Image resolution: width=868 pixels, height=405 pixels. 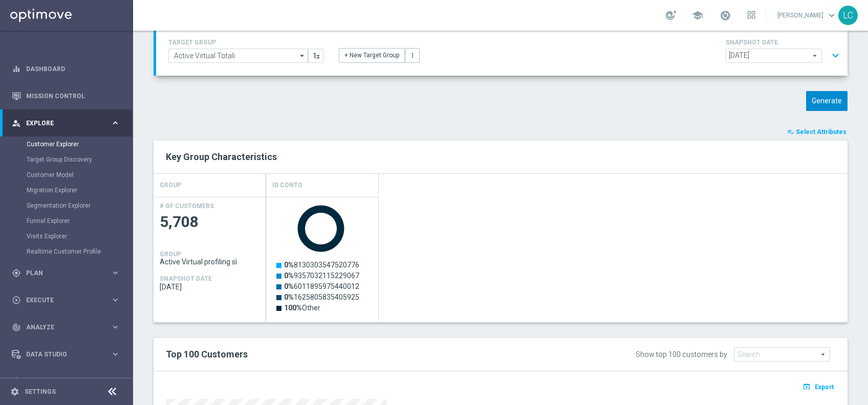 I want to click on div: Execute, so click(x=61, y=300).